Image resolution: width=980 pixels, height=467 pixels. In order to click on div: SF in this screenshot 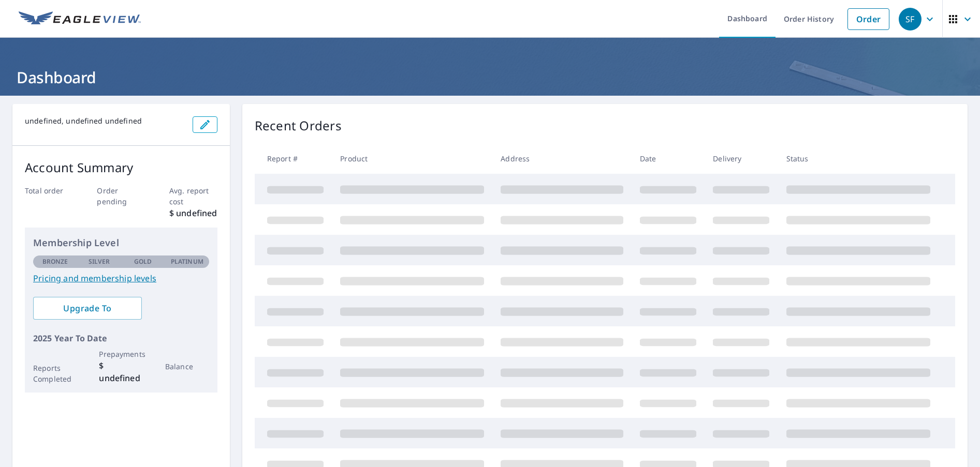, I will do `click(910, 19)`.